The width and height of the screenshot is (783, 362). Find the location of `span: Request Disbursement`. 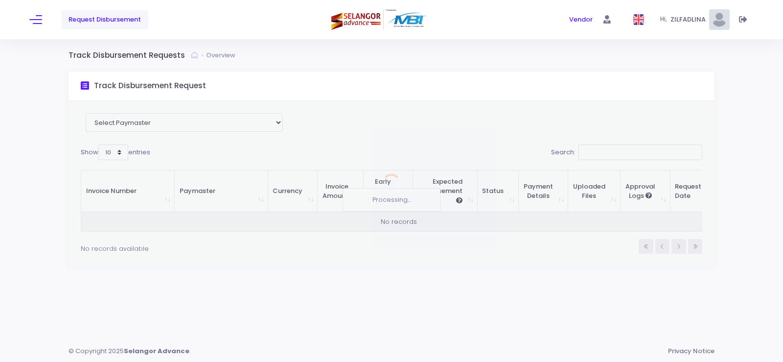

span: Request Disbursement is located at coordinates (105, 20).